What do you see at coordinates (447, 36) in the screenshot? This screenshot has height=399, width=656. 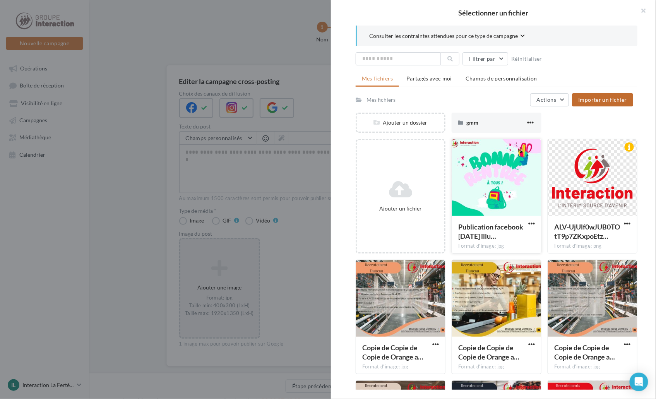 I see `button: Consulter les contraintes attendues pour ce type de campagne` at bounding box center [447, 36].